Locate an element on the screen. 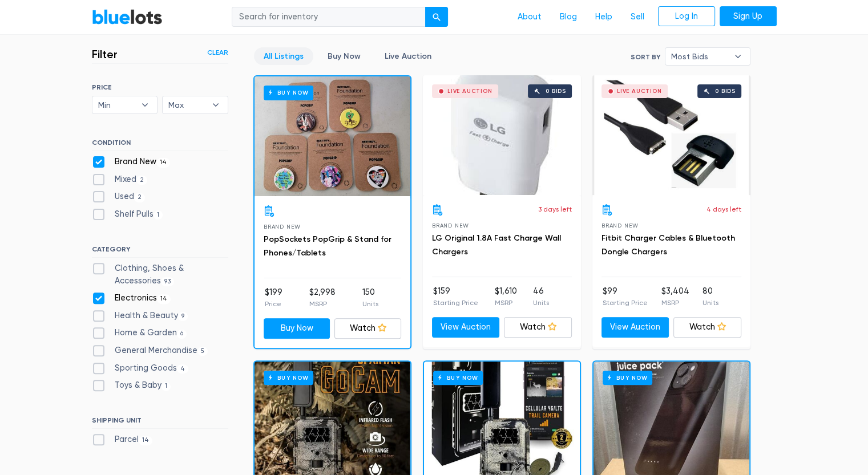 The image size is (868, 475). a: Blog is located at coordinates (569, 18).